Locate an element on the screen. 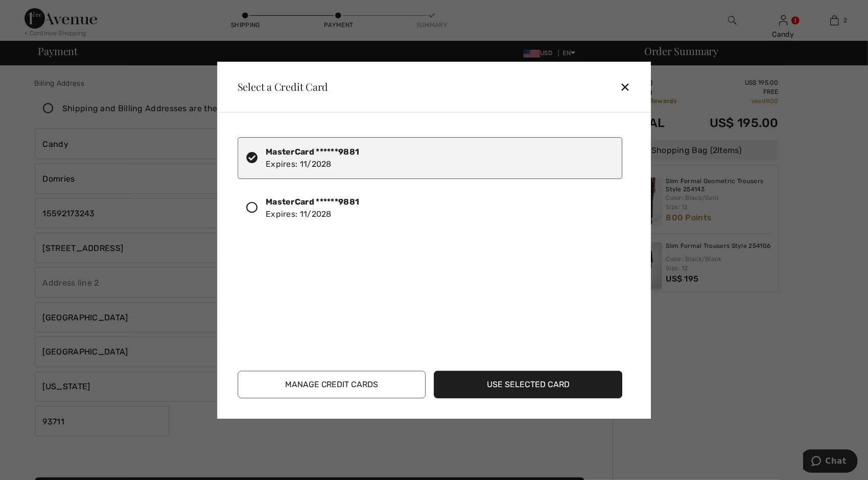 This screenshot has height=480, width=868. button: Manage Credit Cards is located at coordinates (332, 385).